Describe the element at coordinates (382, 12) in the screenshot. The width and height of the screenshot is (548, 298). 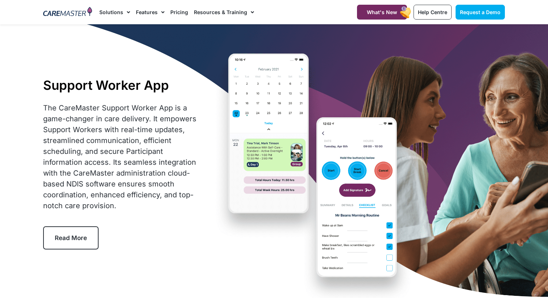
I see `span: What's New` at that location.